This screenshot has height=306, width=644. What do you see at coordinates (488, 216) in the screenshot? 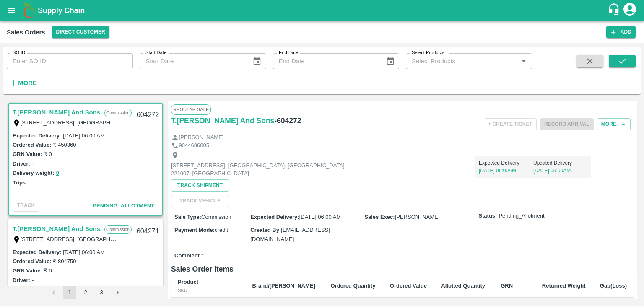
I see `label: Status:` at bounding box center [488, 216].